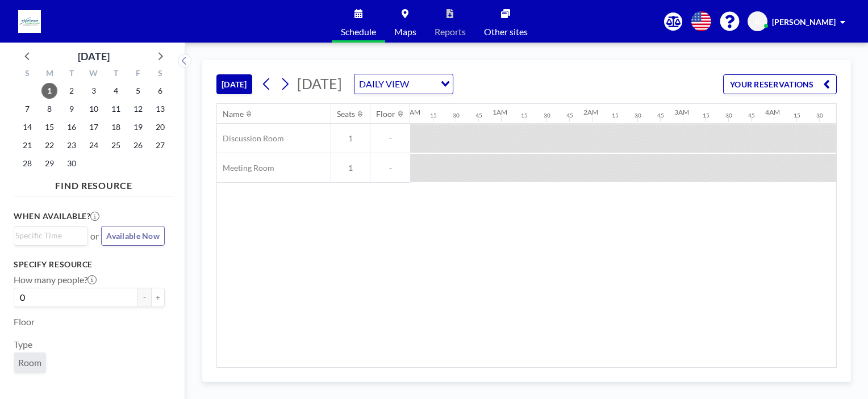 This screenshot has height=399, width=868. Describe the element at coordinates (450, 32) in the screenshot. I see `span: Reports` at that location.